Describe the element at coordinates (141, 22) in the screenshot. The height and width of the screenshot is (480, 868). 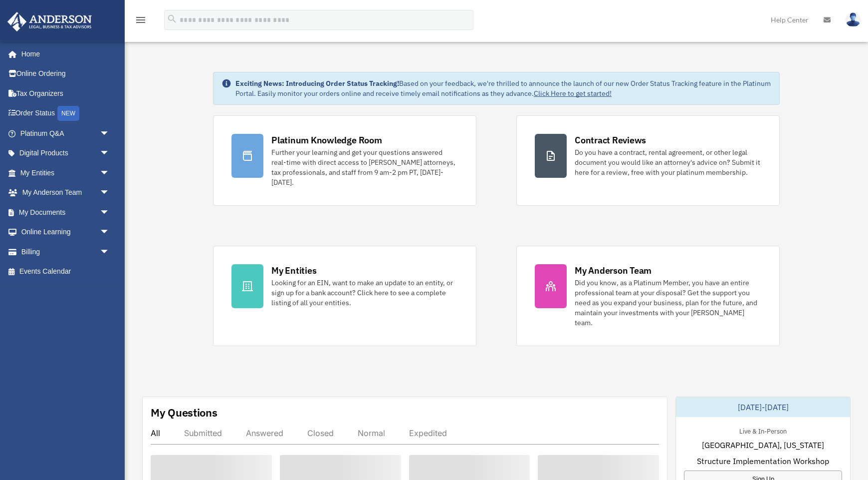
I see `a: menu` at that location.